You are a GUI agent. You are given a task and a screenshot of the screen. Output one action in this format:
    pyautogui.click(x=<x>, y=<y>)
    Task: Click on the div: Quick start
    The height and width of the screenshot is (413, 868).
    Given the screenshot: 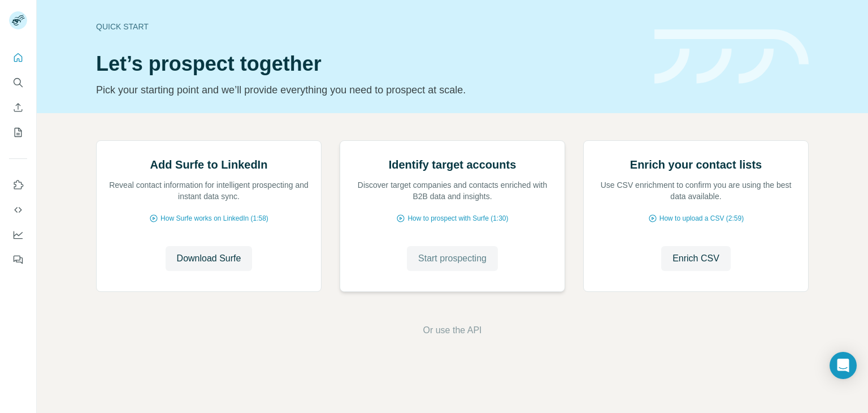 What is the action you would take?
    pyautogui.click(x=369, y=27)
    